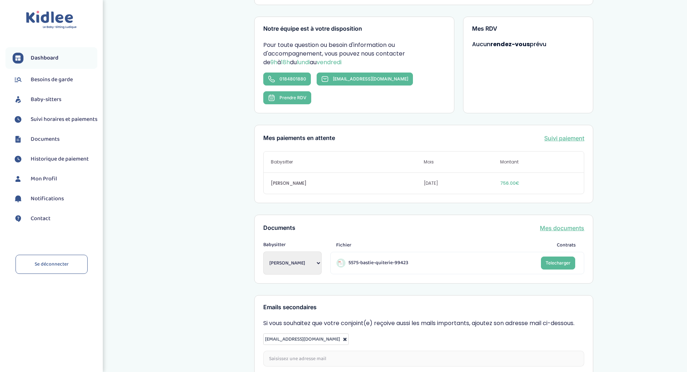 This screenshot has width=687, height=372. Describe the element at coordinates (424, 323) in the screenshot. I see `p: Si vous souhaitez que votre conjoint(e) reçoive aussi les mails importants, ajoutez son adresse m...` at that location.